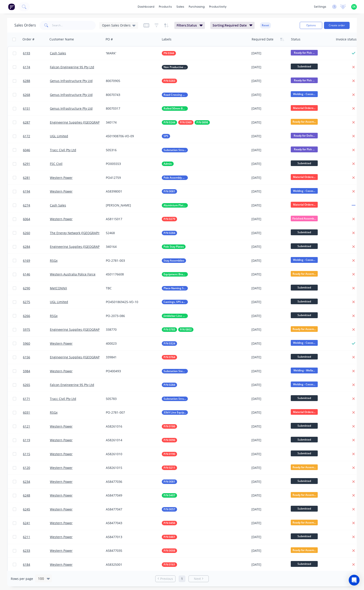 Image resolution: width=364 pixels, height=590 pixels. Describe the element at coordinates (27, 357) in the screenshot. I see `span: 6156` at that location.